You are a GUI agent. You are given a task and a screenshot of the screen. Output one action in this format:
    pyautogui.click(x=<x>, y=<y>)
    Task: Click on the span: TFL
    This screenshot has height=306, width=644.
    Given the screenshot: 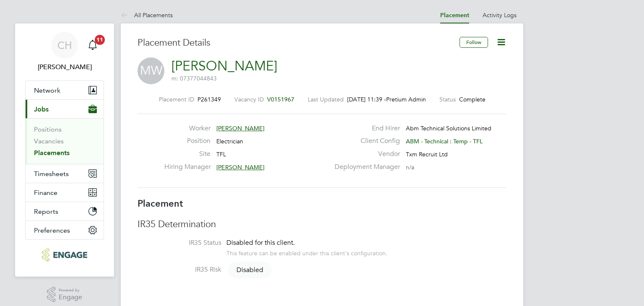 What is the action you would take?
    pyautogui.click(x=221, y=155)
    